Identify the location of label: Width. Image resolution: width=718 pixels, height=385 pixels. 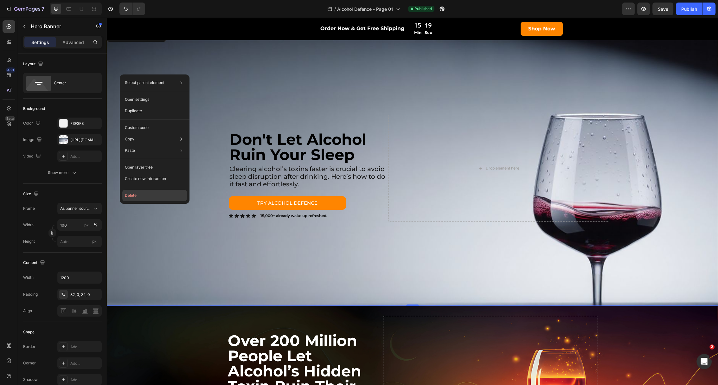
(28, 225).